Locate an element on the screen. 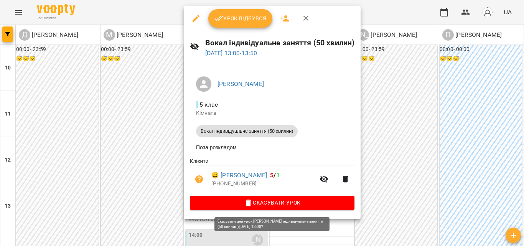 Image resolution: width=524 pixels, height=246 pixels. button: Скасувати Урок is located at coordinates (272, 203).